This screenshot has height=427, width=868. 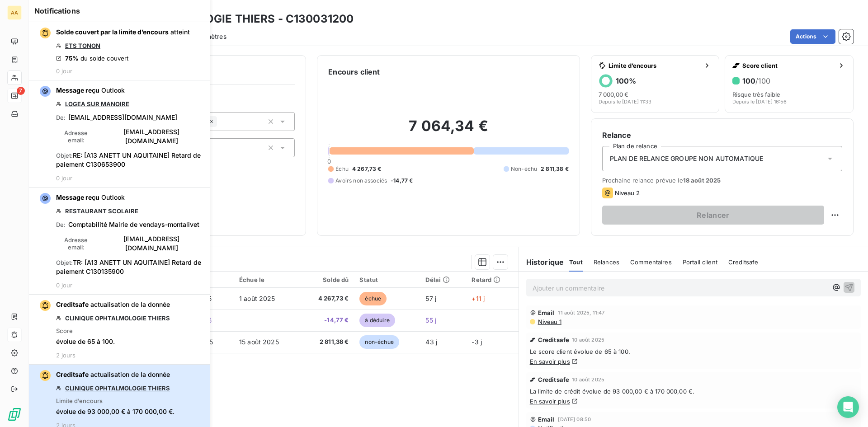 I want to click on span: Niveau 1, so click(x=549, y=322).